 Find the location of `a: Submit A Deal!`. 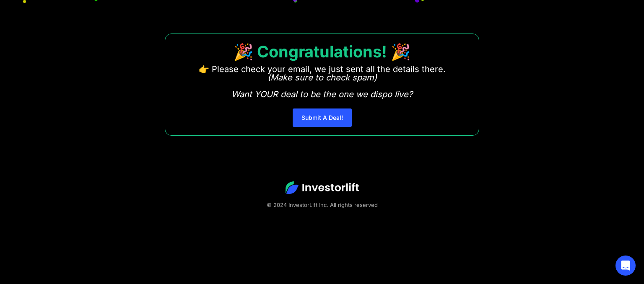

a: Submit A Deal! is located at coordinates (322, 117).